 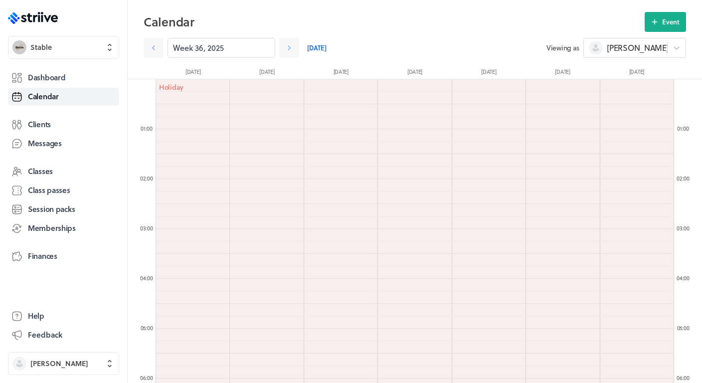 I want to click on span: Messages, so click(x=45, y=143).